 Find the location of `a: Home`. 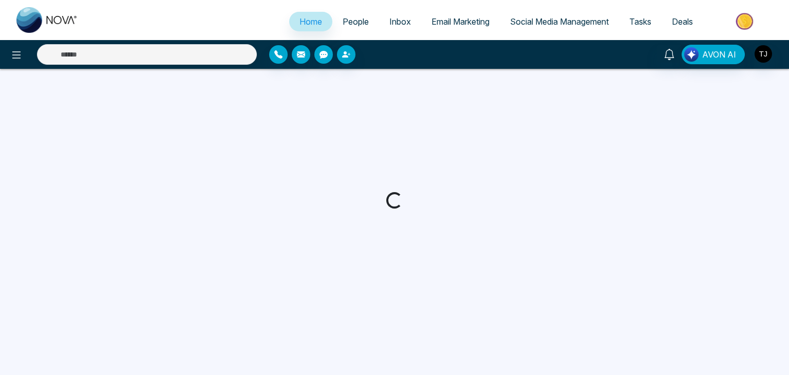

a: Home is located at coordinates (311, 22).